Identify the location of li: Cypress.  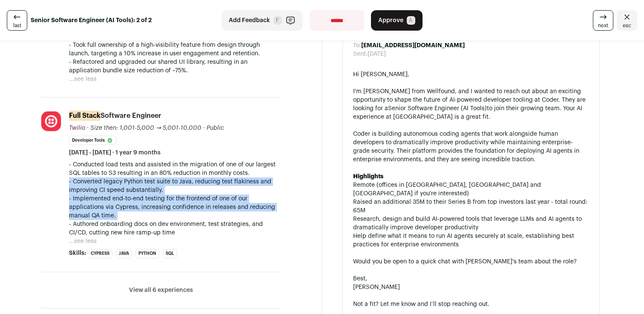
(100, 254).